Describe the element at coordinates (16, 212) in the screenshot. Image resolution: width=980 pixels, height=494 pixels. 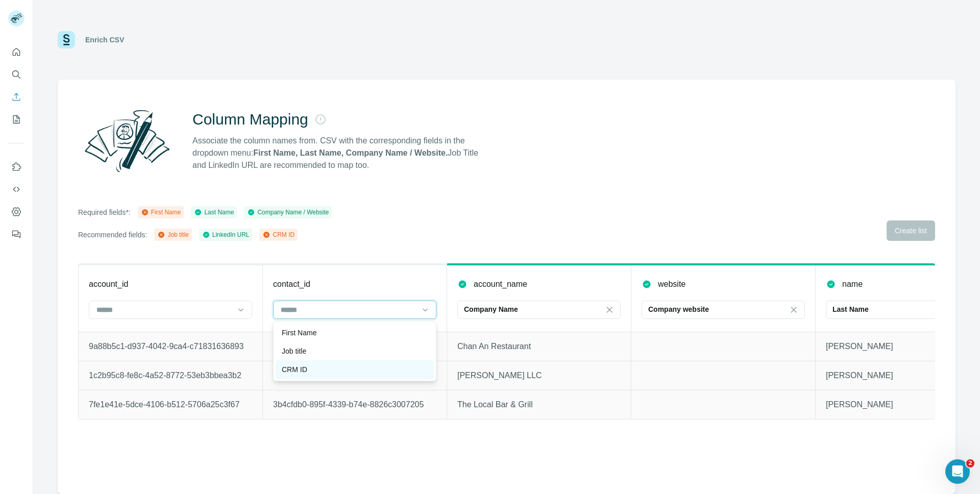
I see `button: Dashboard` at that location.